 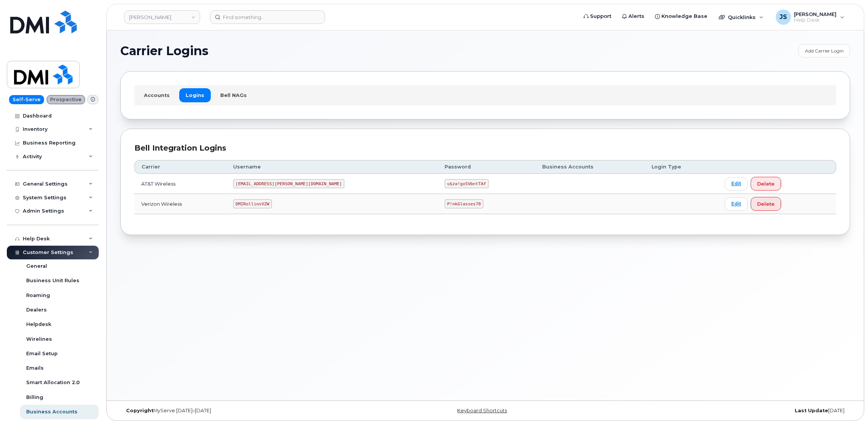 I want to click on a: Add Carrier Login, so click(x=825, y=50).